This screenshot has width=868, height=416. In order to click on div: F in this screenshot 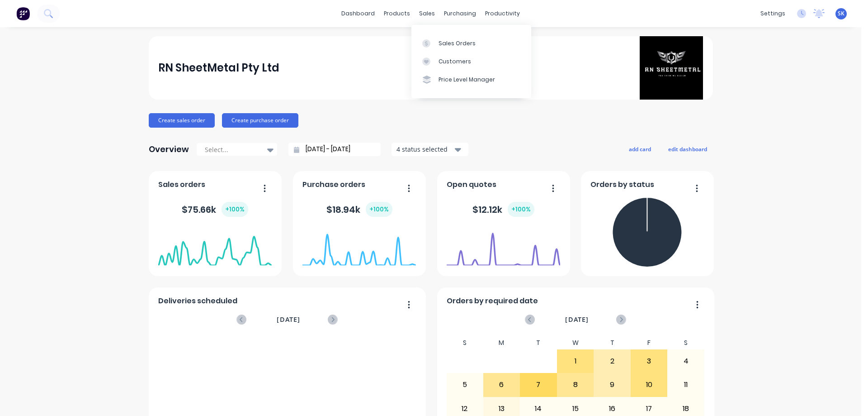, I will do `click(649, 343)`.